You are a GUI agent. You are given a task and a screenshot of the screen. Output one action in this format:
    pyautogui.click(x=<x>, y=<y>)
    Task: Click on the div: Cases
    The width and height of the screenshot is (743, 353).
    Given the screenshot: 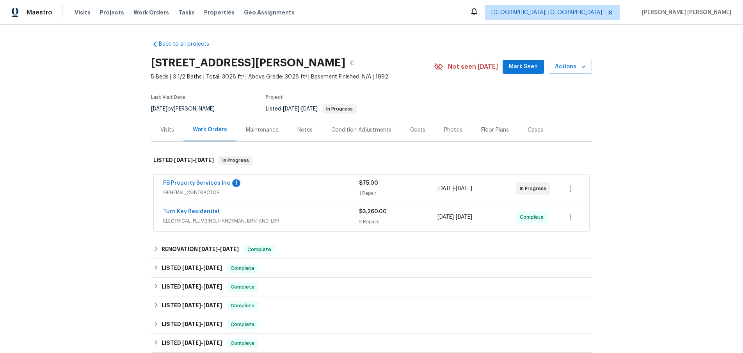 What is the action you would take?
    pyautogui.click(x=535, y=130)
    